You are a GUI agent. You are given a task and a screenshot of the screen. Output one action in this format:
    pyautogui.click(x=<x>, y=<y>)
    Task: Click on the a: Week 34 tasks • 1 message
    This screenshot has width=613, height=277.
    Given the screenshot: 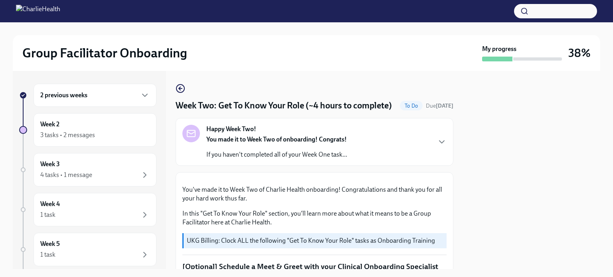 What is the action you would take?
    pyautogui.click(x=88, y=170)
    